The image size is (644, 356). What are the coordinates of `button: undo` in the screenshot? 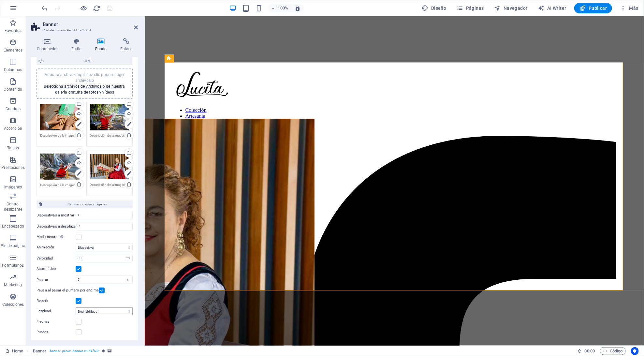 It's located at (45, 8).